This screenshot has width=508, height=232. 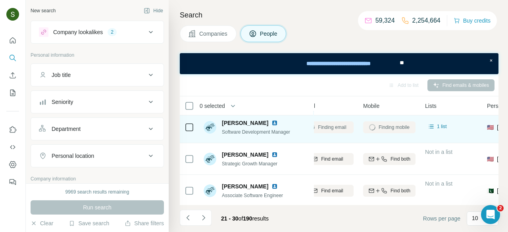 What do you see at coordinates (78, 32) in the screenshot?
I see `div: Company lookalikes` at bounding box center [78, 32].